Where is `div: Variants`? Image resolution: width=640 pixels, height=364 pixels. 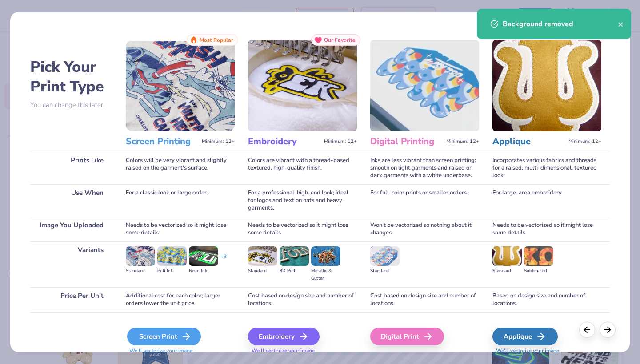
div: Variants is located at coordinates (71, 265).